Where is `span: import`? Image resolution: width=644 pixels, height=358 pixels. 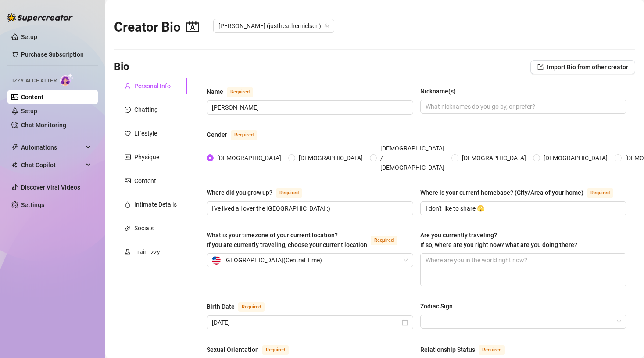
span: import is located at coordinates (540, 67).